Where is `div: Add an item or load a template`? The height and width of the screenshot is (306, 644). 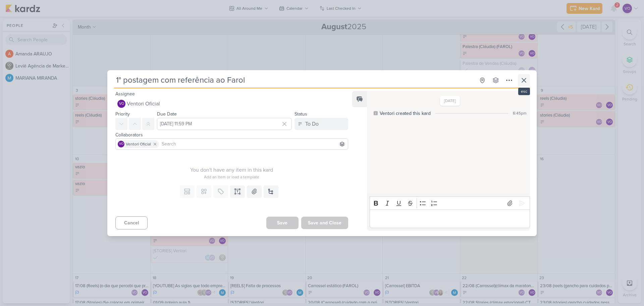
div: Add an item or load a template is located at coordinates (231, 177).